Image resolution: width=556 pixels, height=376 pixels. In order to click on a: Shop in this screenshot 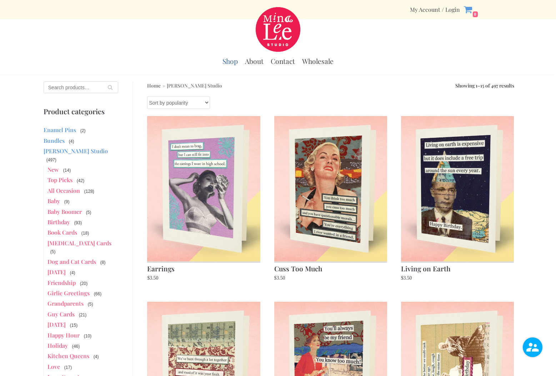, I will do `click(230, 61)`.